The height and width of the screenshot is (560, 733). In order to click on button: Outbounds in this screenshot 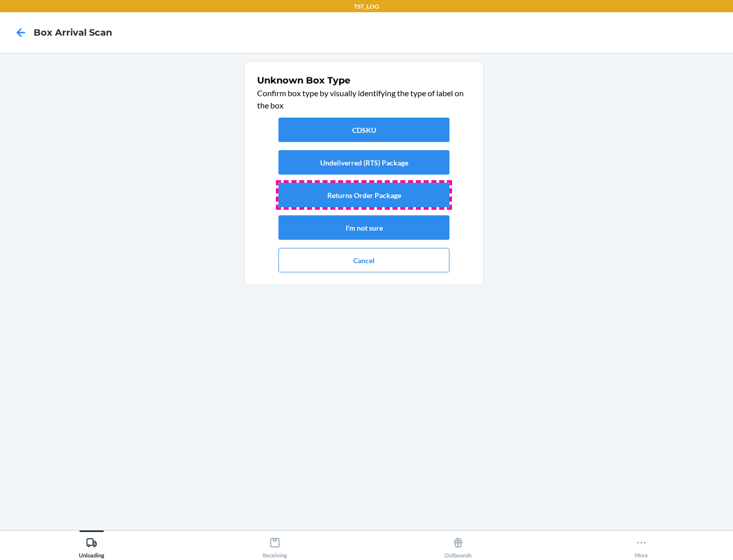, I will do `click(458, 544)`.